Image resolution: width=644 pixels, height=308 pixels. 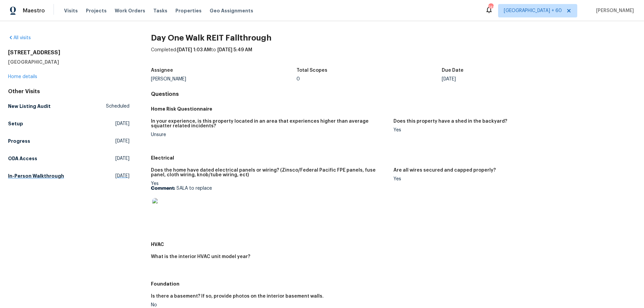 What do you see at coordinates (393, 38) in the screenshot?
I see `h2: Day One Walk REIT Fallthrough` at bounding box center [393, 38].